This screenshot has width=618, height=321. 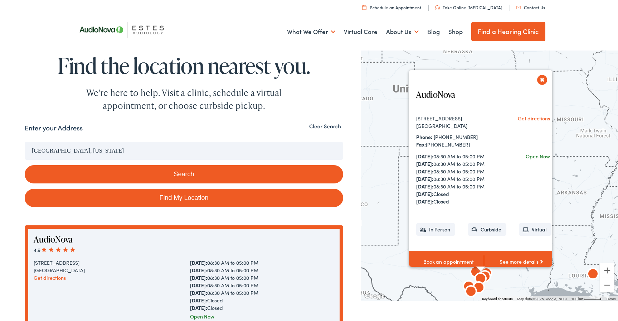 I want to click on strong: Phone:, so click(x=424, y=136).